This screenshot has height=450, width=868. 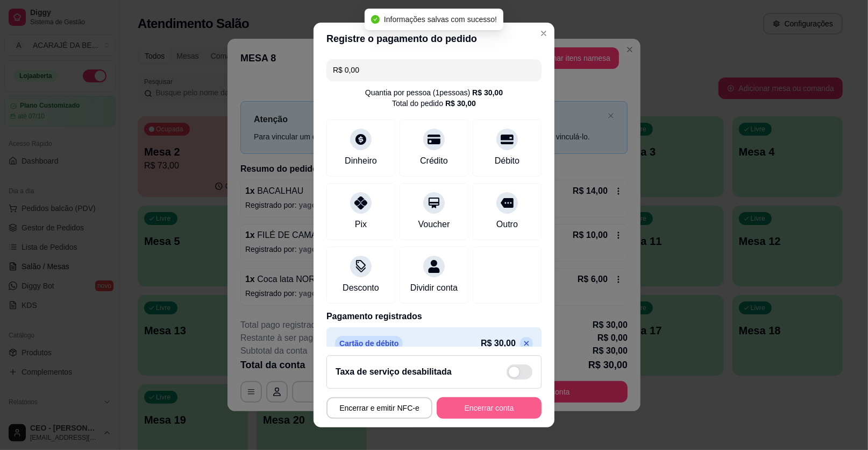 I want to click on div: Pix, so click(x=361, y=224).